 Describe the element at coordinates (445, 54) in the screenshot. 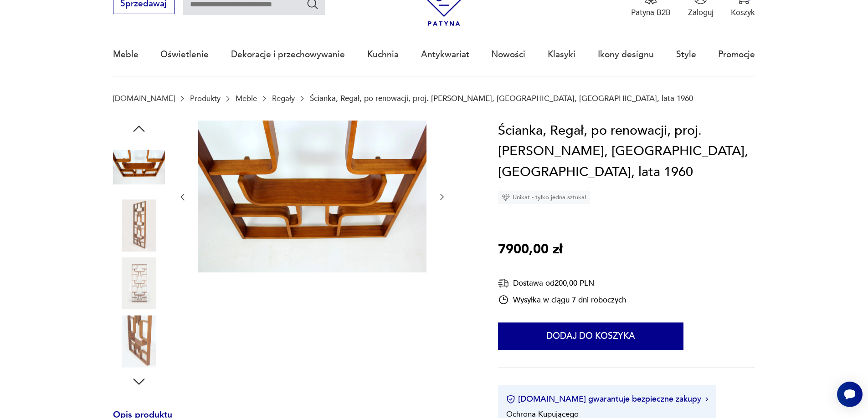

I see `a: Antykwariat` at that location.